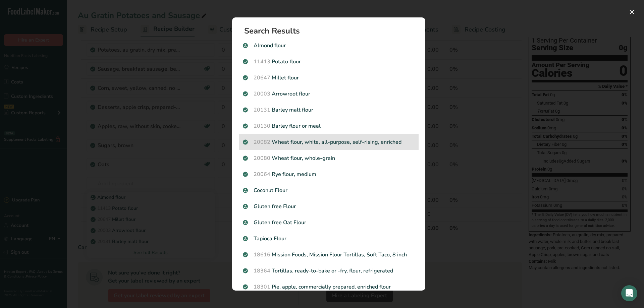  Describe the element at coordinates (629, 293) in the screenshot. I see `div: Open Intercom Messenger` at that location.